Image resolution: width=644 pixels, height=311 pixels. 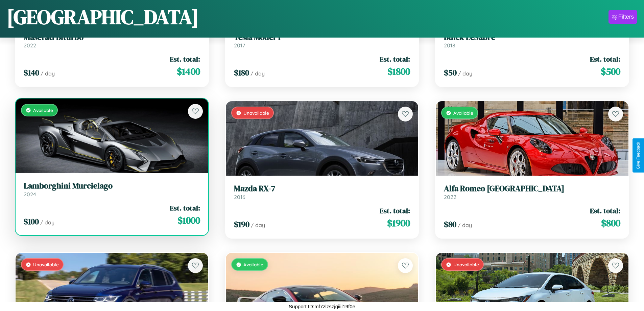 I want to click on a: Lamborghini Murcielago2024, so click(x=112, y=189).